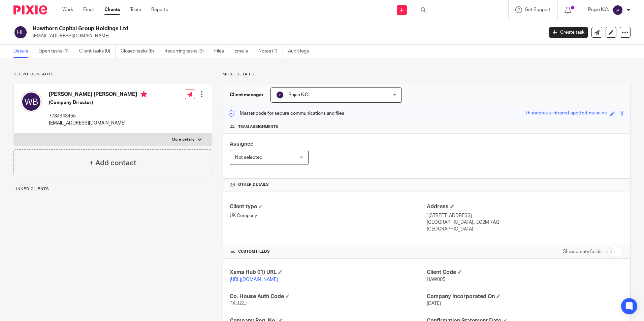 The image size is (644, 321). Describe the element at coordinates (328, 252) in the screenshot. I see `h4: CUSTOM FIELDS` at that location.